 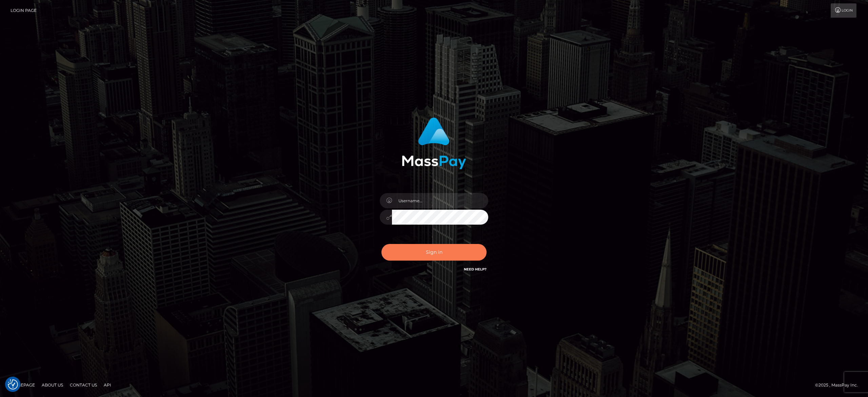 What do you see at coordinates (108, 385) in the screenshot?
I see `a: API` at bounding box center [108, 385].